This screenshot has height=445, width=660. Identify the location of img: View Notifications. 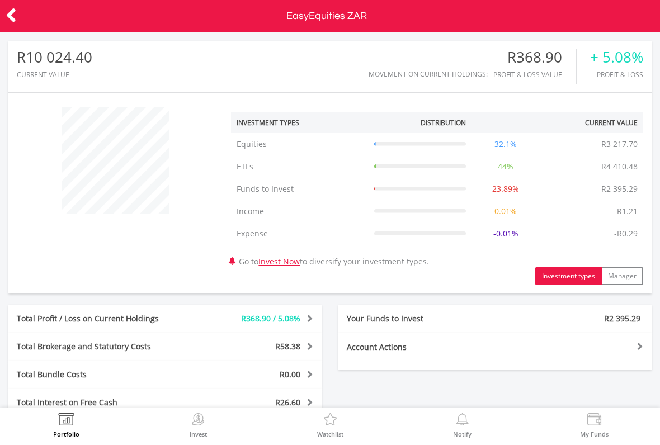
(462, 421).